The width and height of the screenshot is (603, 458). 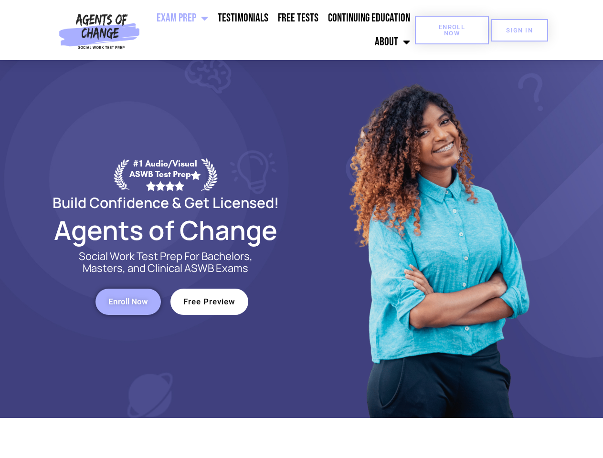 What do you see at coordinates (369, 18) in the screenshot?
I see `a: Continuing Education` at bounding box center [369, 18].